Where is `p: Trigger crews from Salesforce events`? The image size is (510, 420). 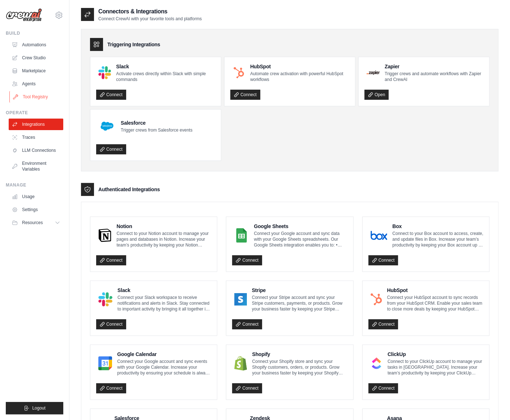 p: Trigger crews from Salesforce events is located at coordinates (156, 130).